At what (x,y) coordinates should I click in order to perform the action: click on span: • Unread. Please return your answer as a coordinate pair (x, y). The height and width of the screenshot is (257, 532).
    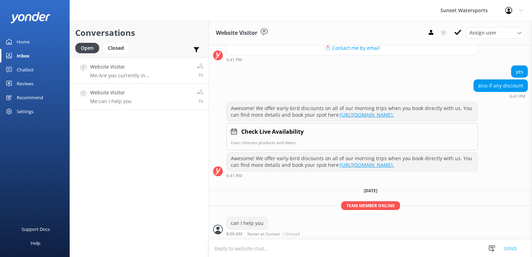
    Looking at the image, I should click on (291, 234).